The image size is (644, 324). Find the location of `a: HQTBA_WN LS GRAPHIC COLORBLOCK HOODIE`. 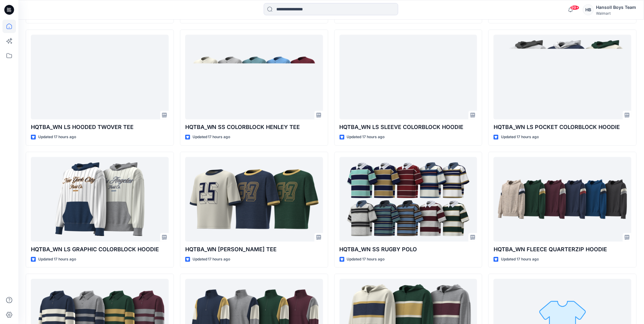

a: HQTBA_WN LS GRAPHIC COLORBLOCK HOODIE is located at coordinates (100, 199).